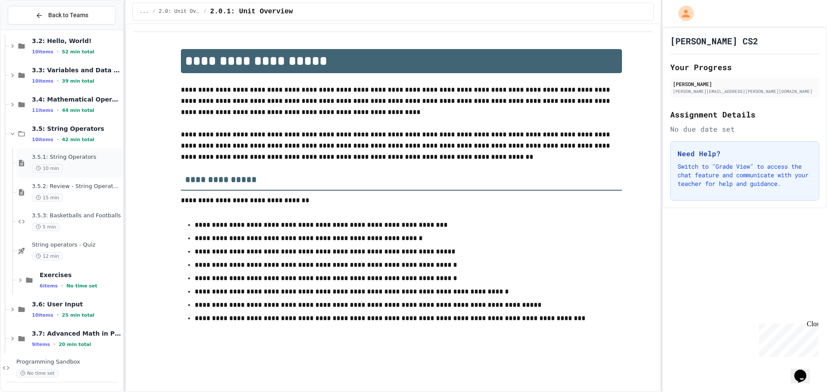  What do you see at coordinates (68, 15) in the screenshot?
I see `span: Back to Teams` at bounding box center [68, 15].